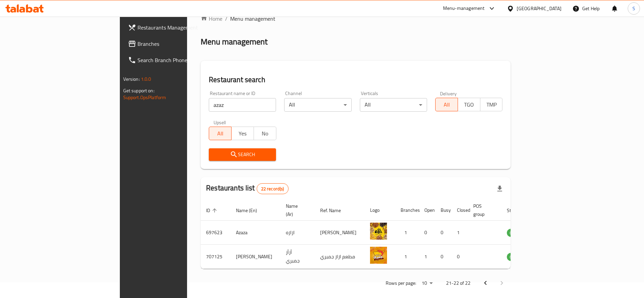  I want to click on img: Azaz Gambry, so click(378, 255).